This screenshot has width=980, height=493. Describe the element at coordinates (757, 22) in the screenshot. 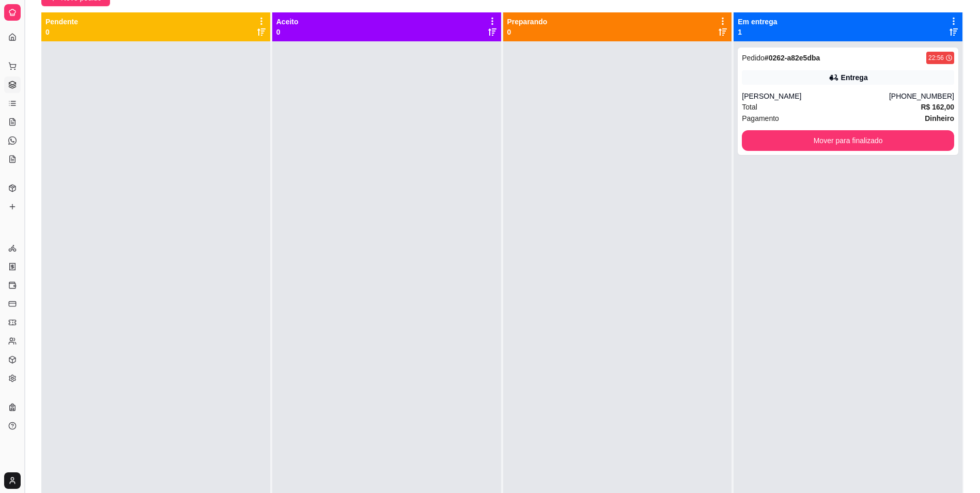

I see `p: Em entrega` at that location.